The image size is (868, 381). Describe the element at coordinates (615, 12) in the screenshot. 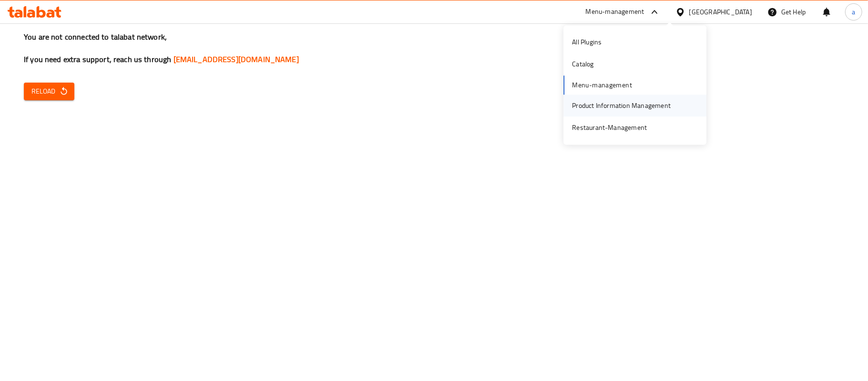

I see `div: Menu-management` at that location.